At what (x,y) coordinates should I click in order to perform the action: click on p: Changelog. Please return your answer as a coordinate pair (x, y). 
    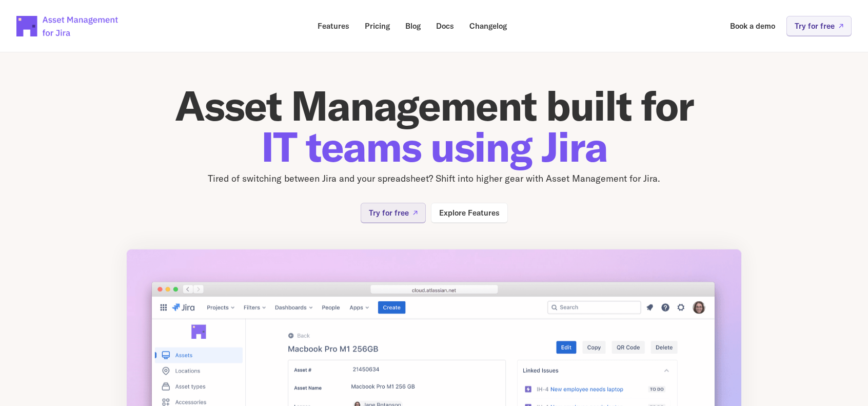
    Looking at the image, I should click on (488, 26).